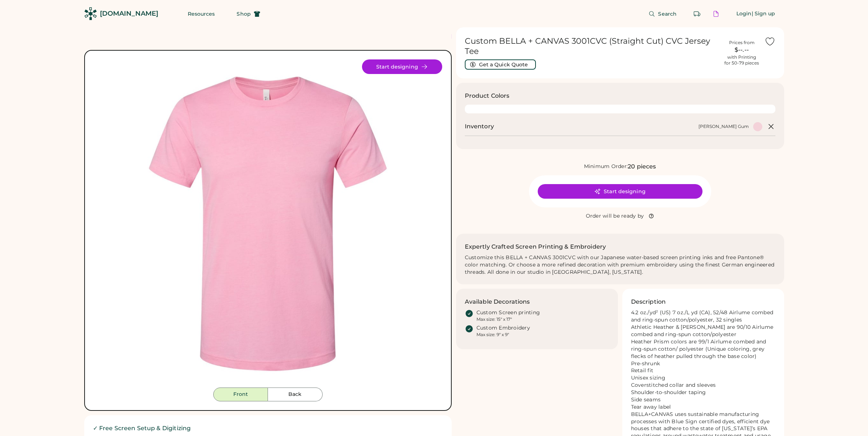 The width and height of the screenshot is (868, 436). I want to click on div: Custom Screen printing, so click(508, 313).